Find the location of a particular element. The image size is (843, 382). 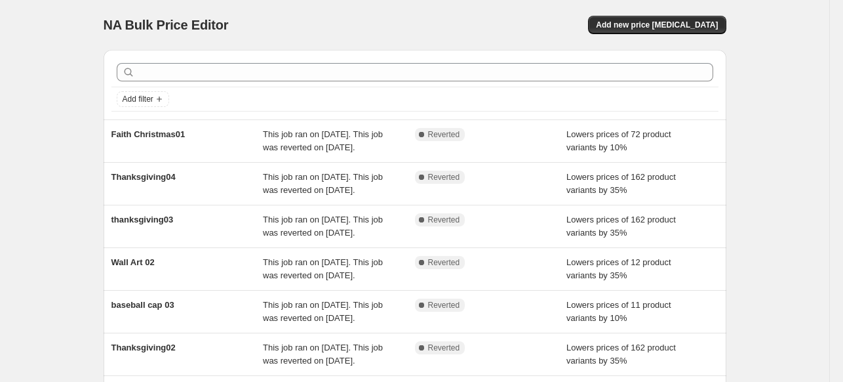

button: Add filter is located at coordinates (143, 99).